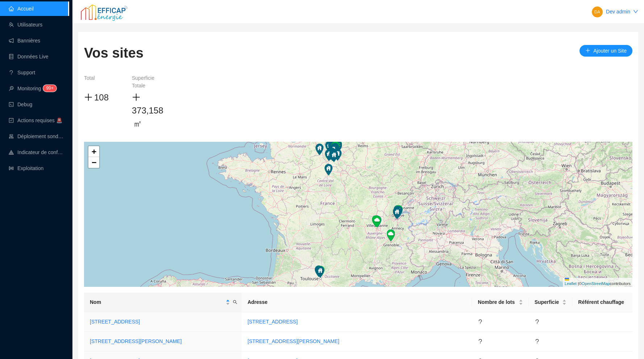 This screenshot has height=359, width=644. Describe the element at coordinates (102, 82) in the screenshot. I see `div: Total` at that location.